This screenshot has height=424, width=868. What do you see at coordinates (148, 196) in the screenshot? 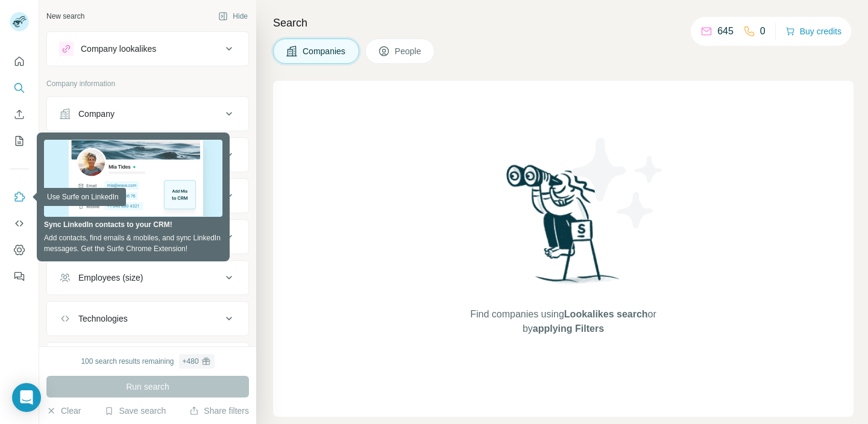
I see `button: HQ location` at bounding box center [148, 196].